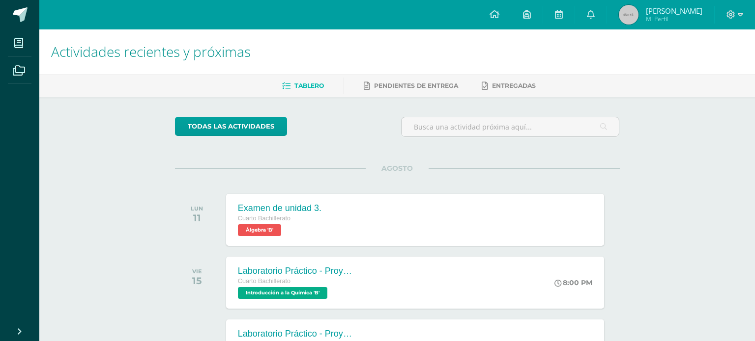  What do you see at coordinates (197, 272) in the screenshot?
I see `div: VIE` at bounding box center [197, 272].